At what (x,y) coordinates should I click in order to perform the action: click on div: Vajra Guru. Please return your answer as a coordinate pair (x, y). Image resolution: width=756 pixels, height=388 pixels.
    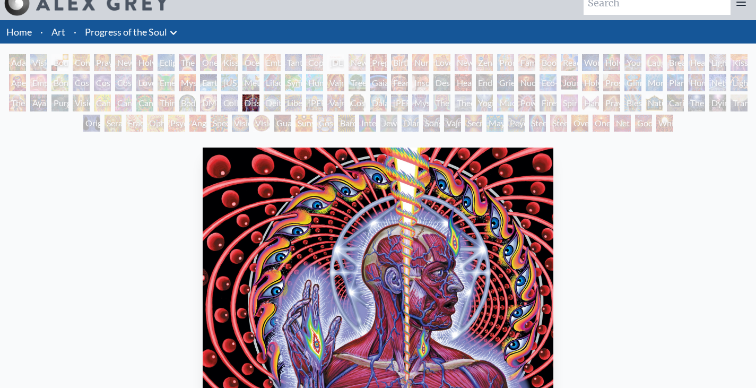
    Looking at the image, I should click on (336, 103).